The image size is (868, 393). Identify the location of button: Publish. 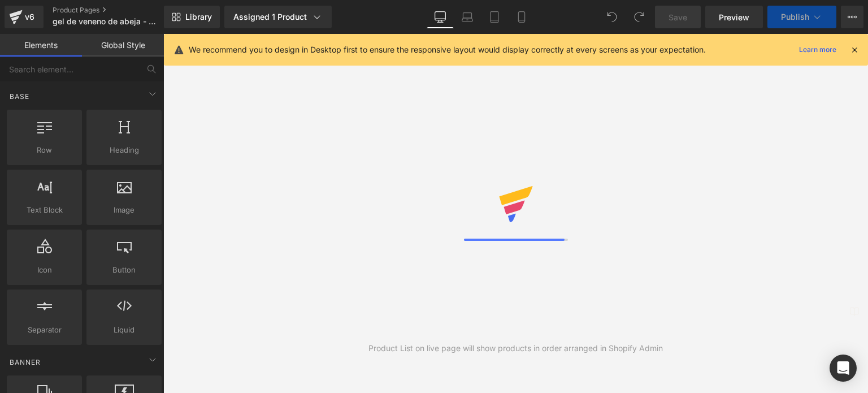
(801, 17).